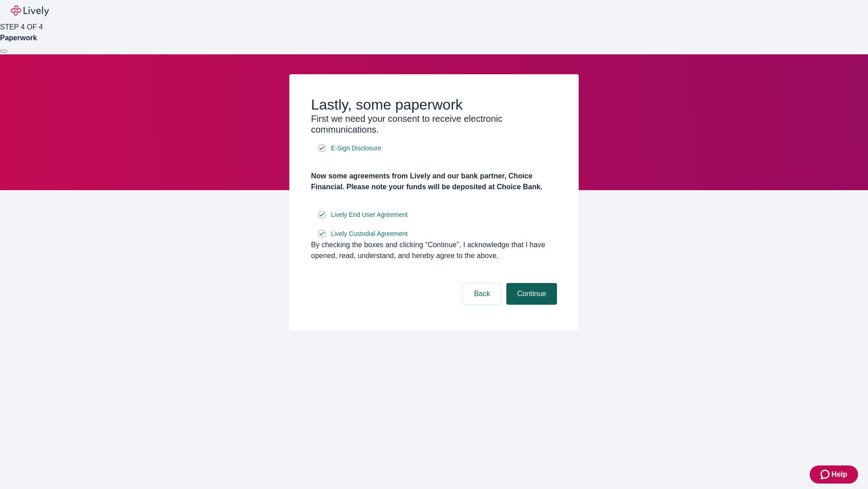 Image resolution: width=868 pixels, height=489 pixels. What do you see at coordinates (482, 294) in the screenshot?
I see `button: Back` at bounding box center [482, 294].